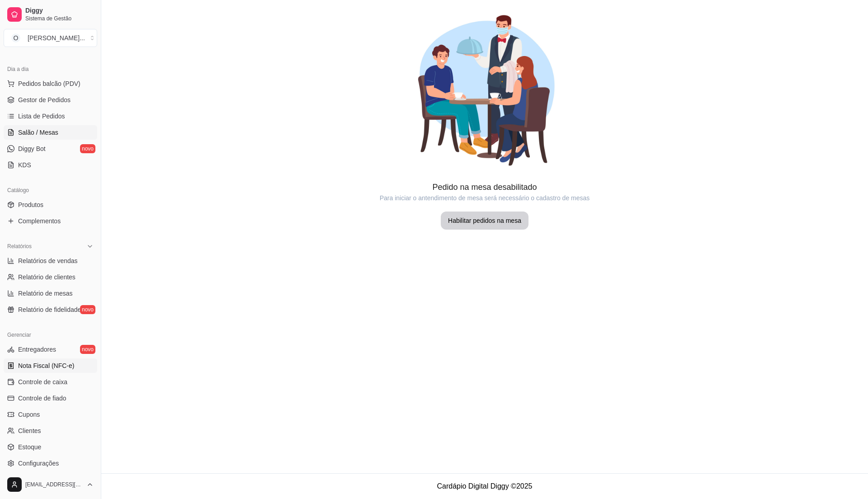 This screenshot has height=499, width=868. What do you see at coordinates (42, 382) in the screenshot?
I see `span: Controle de caixa` at bounding box center [42, 382].